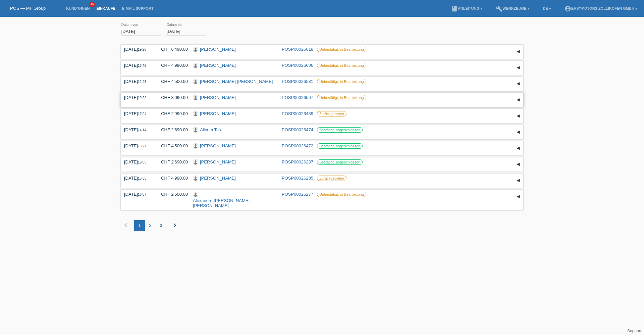 The height and width of the screenshot is (335, 644). What do you see at coordinates (297, 81) in the screenshot?
I see `a: POSP00026531` at bounding box center [297, 81].